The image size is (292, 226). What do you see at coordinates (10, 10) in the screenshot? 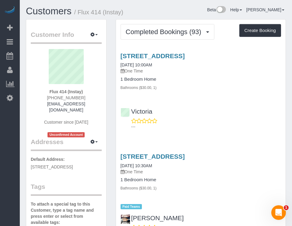
I see `img: Automaid Logo` at bounding box center [10, 10].